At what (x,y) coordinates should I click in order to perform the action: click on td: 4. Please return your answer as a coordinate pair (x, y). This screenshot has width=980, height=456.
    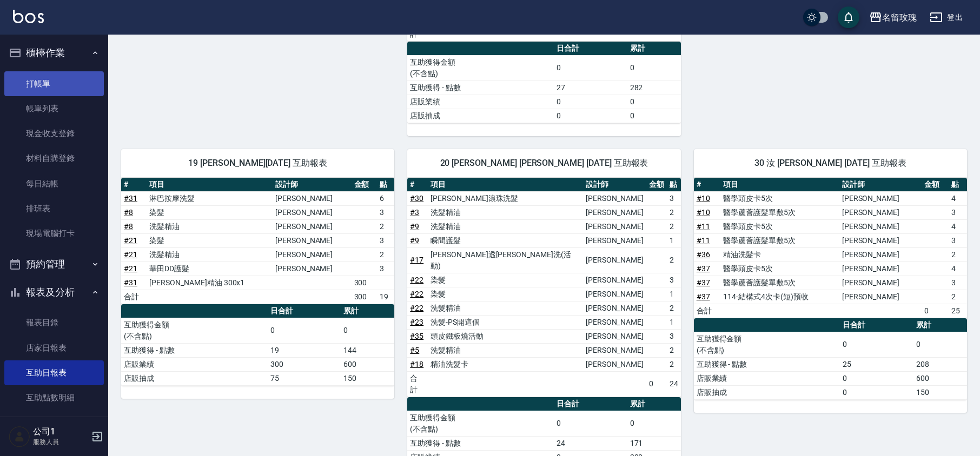
    Looking at the image, I should click on (958, 269).